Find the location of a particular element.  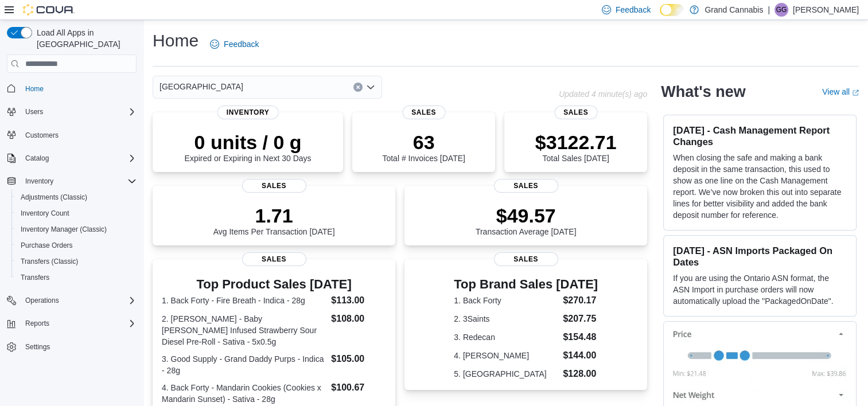

button: Open list of options is located at coordinates (371, 88).